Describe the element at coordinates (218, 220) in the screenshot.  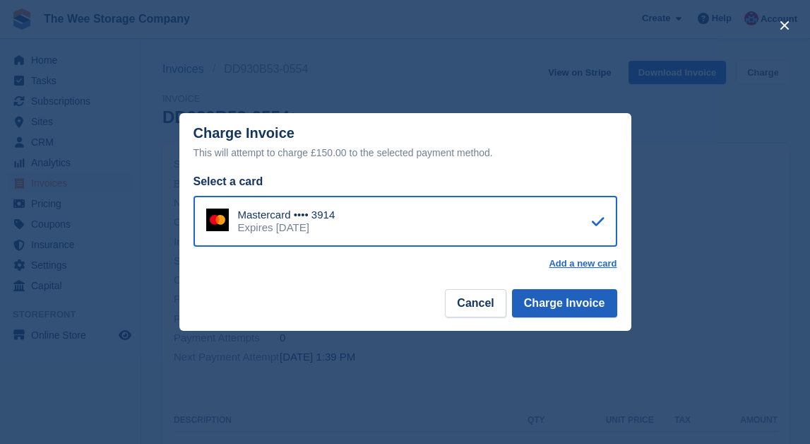
I see `img: Mastercard Logo` at that location.